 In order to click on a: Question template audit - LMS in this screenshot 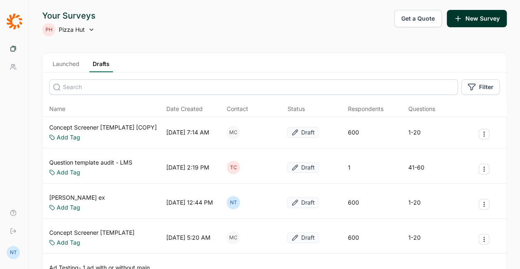, I will do `click(91, 163)`.